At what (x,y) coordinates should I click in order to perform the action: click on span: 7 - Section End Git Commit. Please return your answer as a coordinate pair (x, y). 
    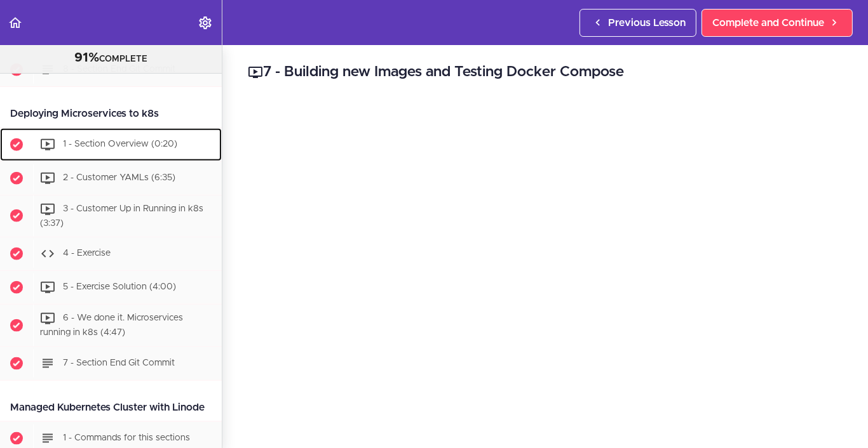
    Looking at the image, I should click on (119, 363).